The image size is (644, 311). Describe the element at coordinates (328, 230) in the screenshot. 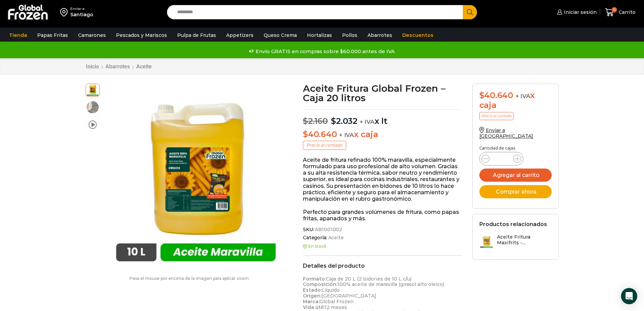

I see `span: AB1001002` at that location.